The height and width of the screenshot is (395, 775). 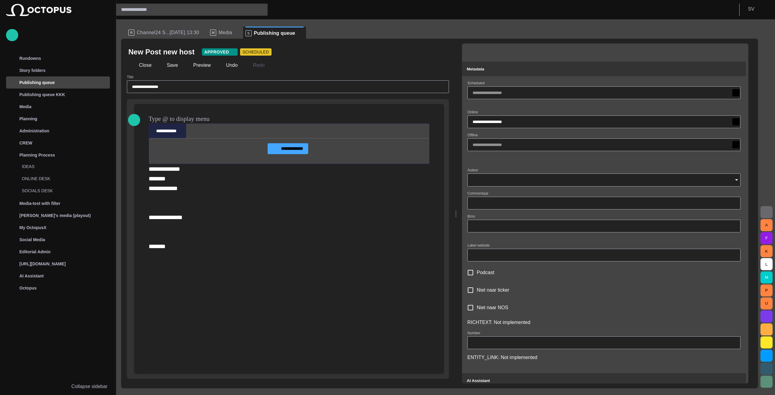 What do you see at coordinates (198, 65) in the screenshot?
I see `button: Preview` at bounding box center [198, 65].